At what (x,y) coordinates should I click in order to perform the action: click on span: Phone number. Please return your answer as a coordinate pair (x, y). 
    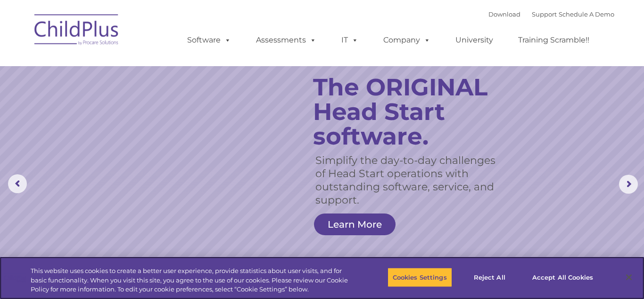
    Looking at the image, I should click on (159, 104).